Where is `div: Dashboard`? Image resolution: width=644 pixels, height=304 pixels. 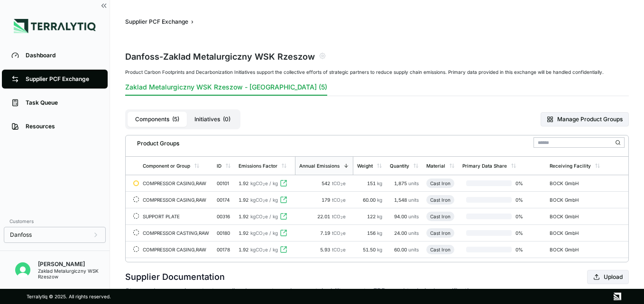 div: Dashboard is located at coordinates (61, 55).